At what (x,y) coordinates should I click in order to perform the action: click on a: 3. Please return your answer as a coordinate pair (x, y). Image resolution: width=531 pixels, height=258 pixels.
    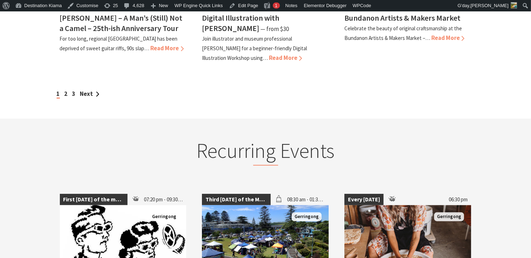
    Looking at the image, I should click on (74, 94).